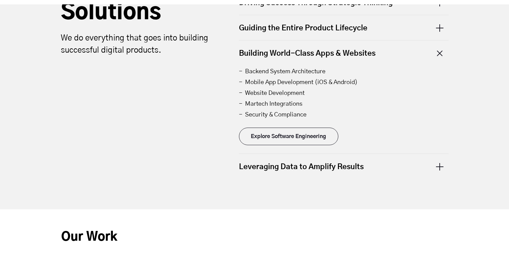 This screenshot has height=264, width=509. Describe the element at coordinates (344, 72) in the screenshot. I see `li: - Backend System Architecture` at that location.